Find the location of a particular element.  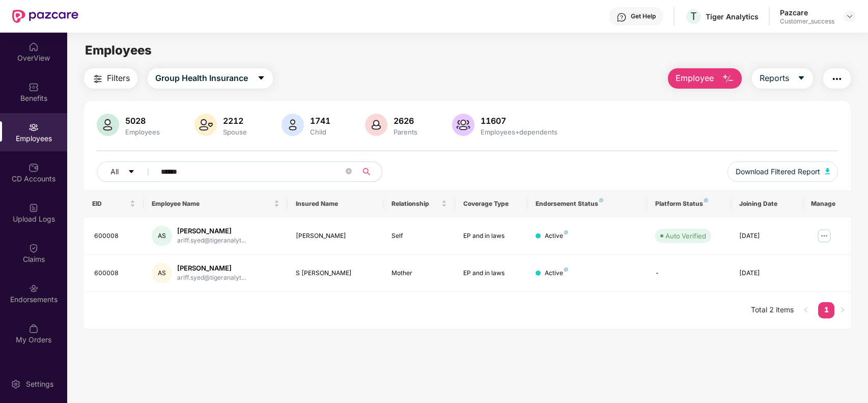

div: Spouse is located at coordinates (235, 132).